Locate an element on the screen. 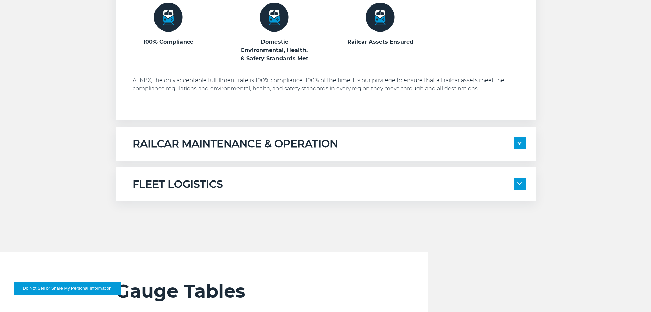 The image size is (651, 312). h3: 100% Compliance is located at coordinates (169, 42).